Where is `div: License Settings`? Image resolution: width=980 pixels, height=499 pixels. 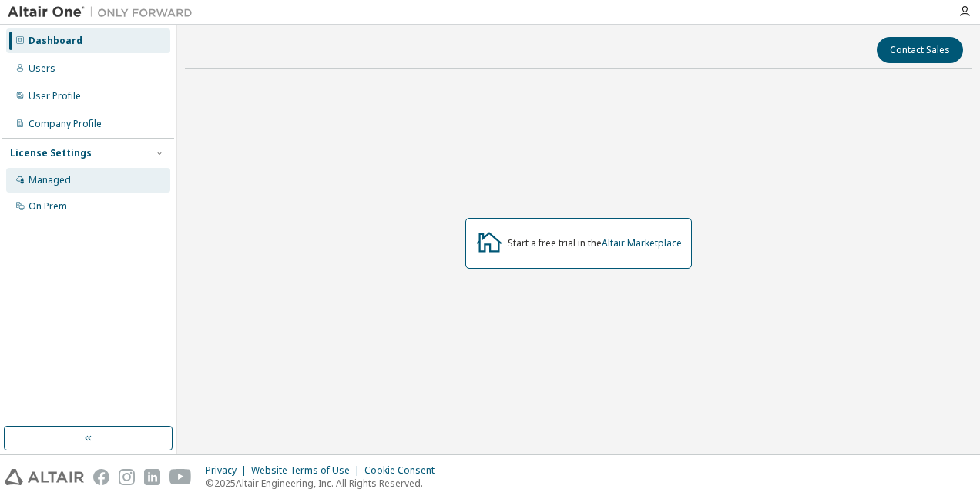
div: License Settings is located at coordinates (51, 153).